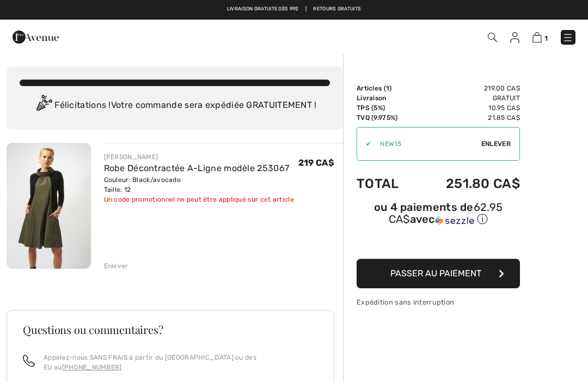 This screenshot has height=382, width=588. What do you see at coordinates (44, 106) in the screenshot?
I see `img: Congratulation2.svg` at bounding box center [44, 106].